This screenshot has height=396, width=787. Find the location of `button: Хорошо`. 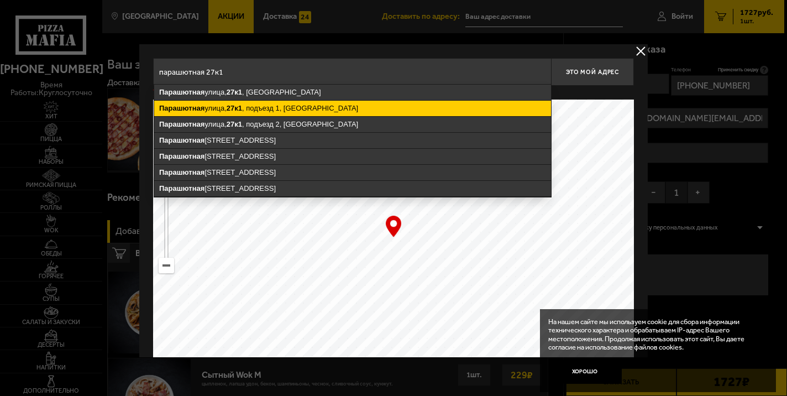

button: Хорошо is located at coordinates (585, 371).